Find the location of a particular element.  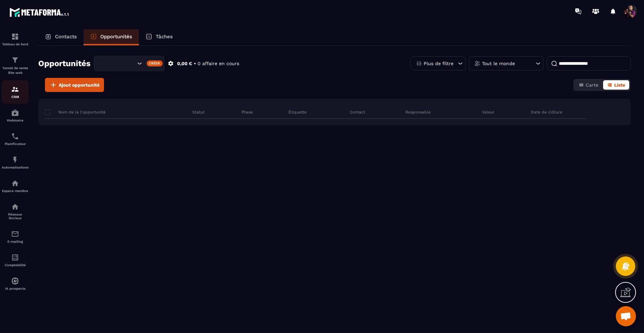

span: Liste is located at coordinates (620, 85).